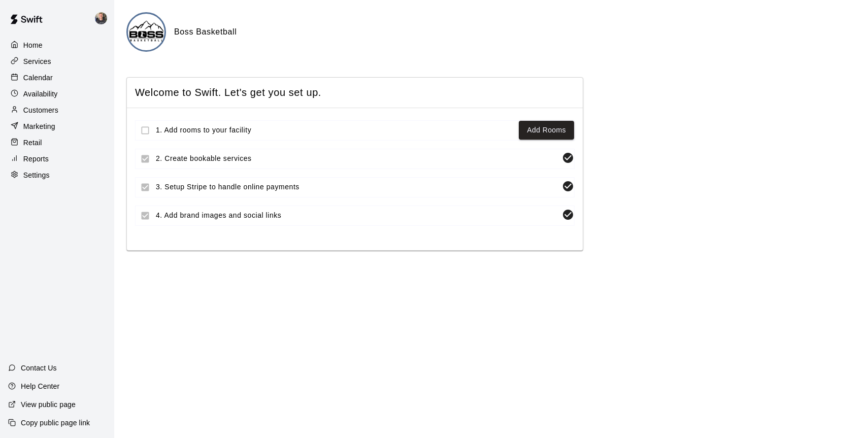  What do you see at coordinates (57, 45) in the screenshot?
I see `a: Home` at bounding box center [57, 45].